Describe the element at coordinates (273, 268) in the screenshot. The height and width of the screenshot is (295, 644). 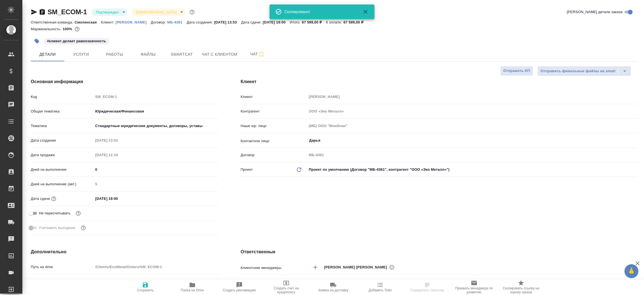
I see `p: Клиентские менеджеры` at that location.